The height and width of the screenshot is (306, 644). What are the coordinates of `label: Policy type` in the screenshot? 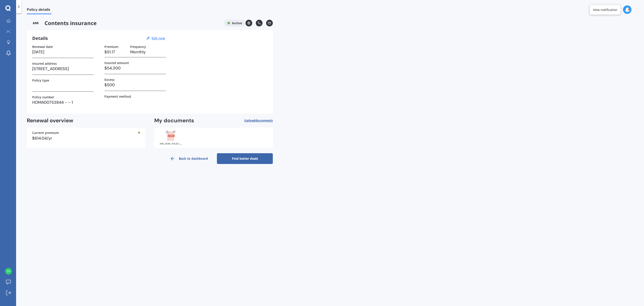 It's located at (41, 80).